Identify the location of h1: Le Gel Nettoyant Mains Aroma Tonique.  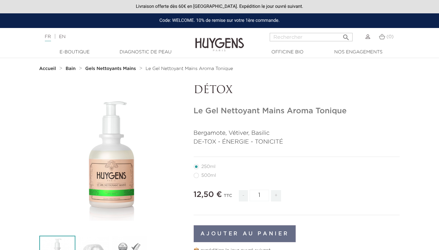
(297, 111).